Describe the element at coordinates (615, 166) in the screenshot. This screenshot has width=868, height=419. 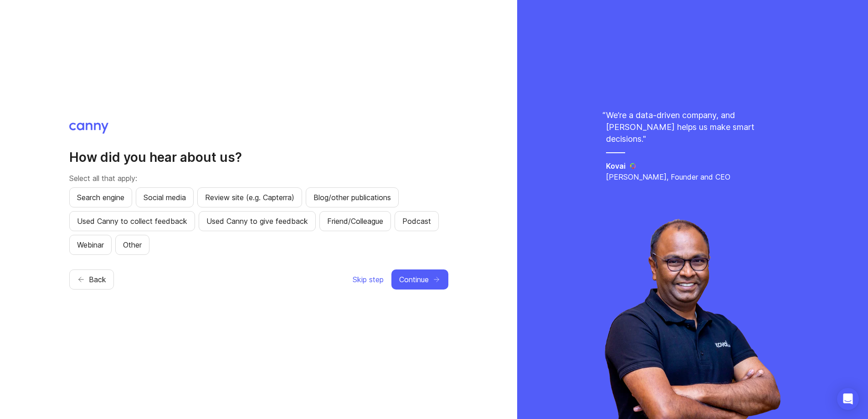
I see `h5: Kovai` at that location.